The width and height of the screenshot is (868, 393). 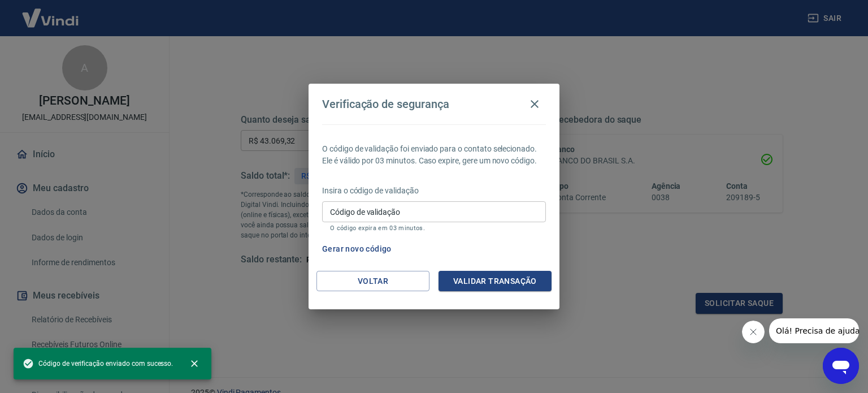 I want to click on span: Código de verificação enviado com sucesso., so click(x=98, y=363).